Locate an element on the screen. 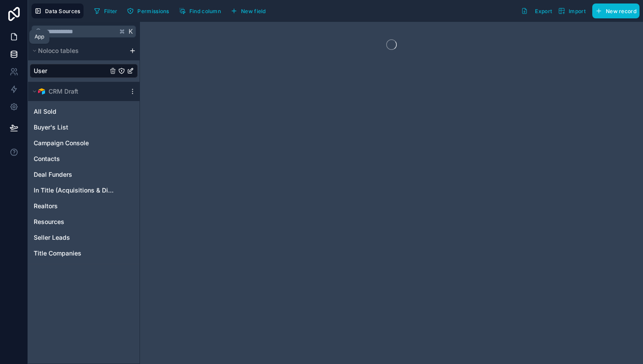  span: Find column is located at coordinates (205, 11).